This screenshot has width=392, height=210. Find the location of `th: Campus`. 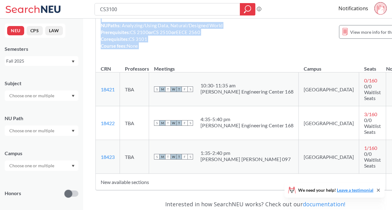

th: Campus is located at coordinates (329, 66).